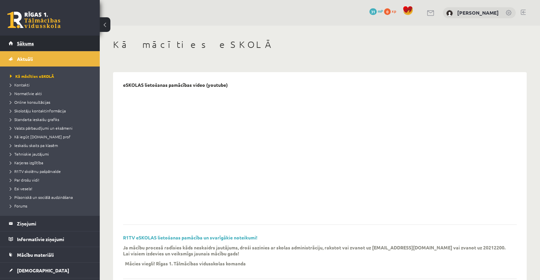 This screenshot has width=540, height=280. I want to click on span: Online konsultācijas, so click(30, 102).